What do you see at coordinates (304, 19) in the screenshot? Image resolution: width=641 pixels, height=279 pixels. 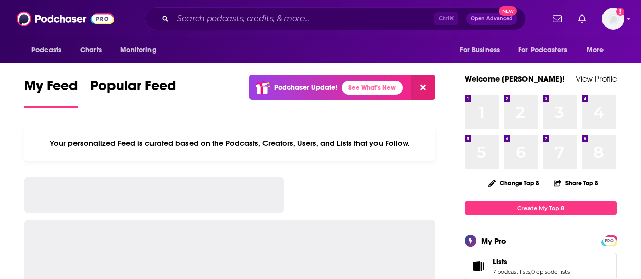 I see `input: Search podcasts, credits, & more...` at bounding box center [304, 19].